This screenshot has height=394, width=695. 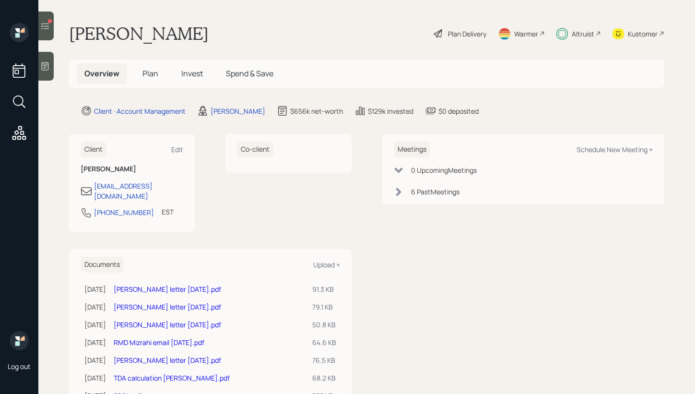 I want to click on div: 6 Past Meeting s, so click(x=435, y=191).